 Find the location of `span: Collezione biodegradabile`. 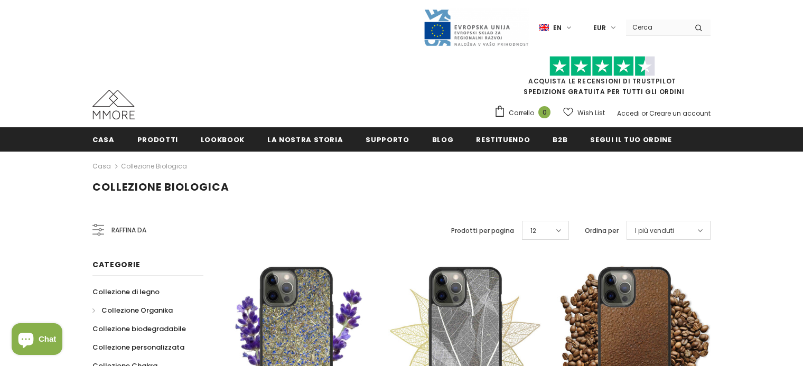

span: Collezione biodegradabile is located at coordinates (139, 328).